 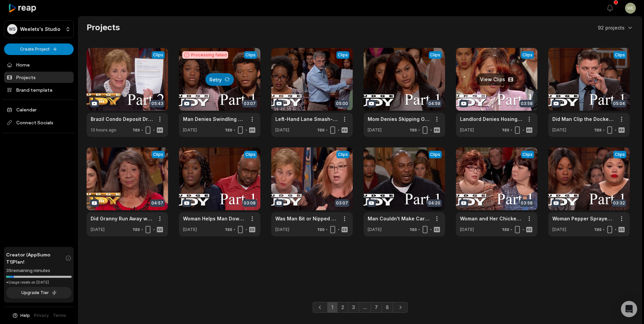 What do you see at coordinates (39, 271) in the screenshot?
I see `div: 35 remaining minutes` at bounding box center [39, 271].